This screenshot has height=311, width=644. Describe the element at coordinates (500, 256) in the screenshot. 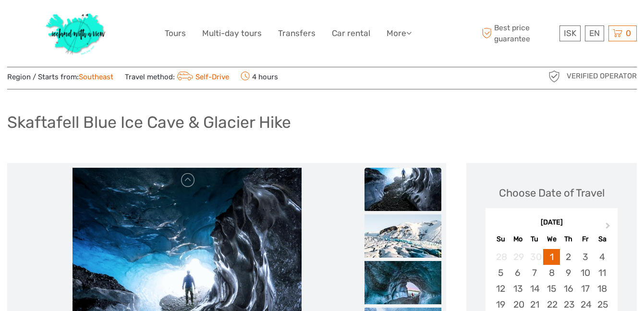

I see `div: Not available Sunday, September 28th, 2025` at that location.